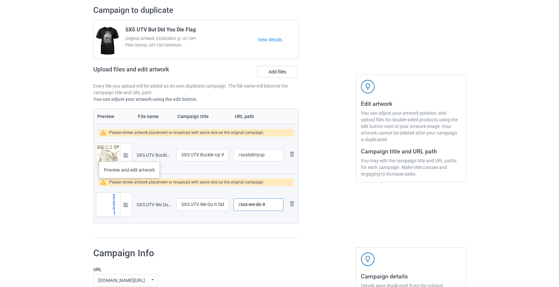 The height and width of the screenshot is (287, 559). Describe the element at coordinates (192, 253) in the screenshot. I see `h1: Campaign Info` at that location.